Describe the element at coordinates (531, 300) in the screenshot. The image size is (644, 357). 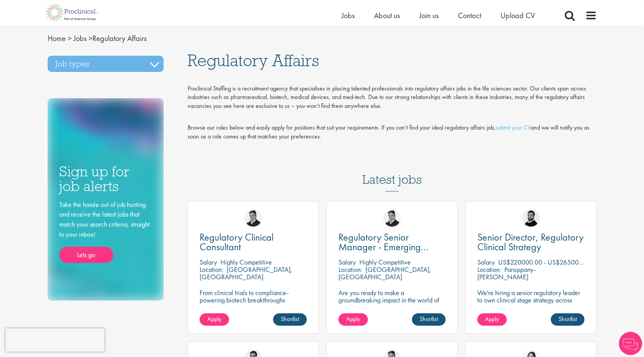
I see `p: We're hiring a senior regulatory leader to own clinical stage strategy across multiple programs.` at that location.